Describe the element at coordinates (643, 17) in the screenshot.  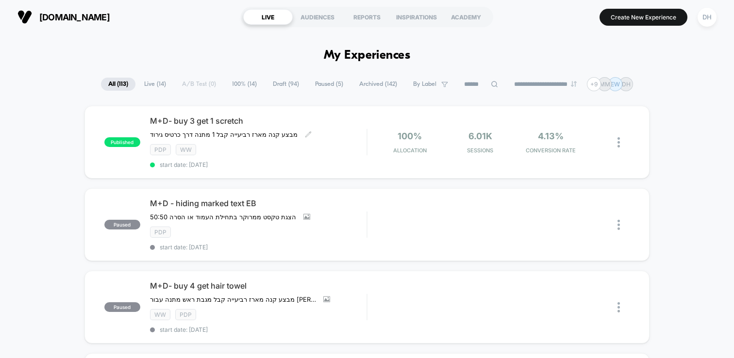
I see `button: Create New Experience` at that location.